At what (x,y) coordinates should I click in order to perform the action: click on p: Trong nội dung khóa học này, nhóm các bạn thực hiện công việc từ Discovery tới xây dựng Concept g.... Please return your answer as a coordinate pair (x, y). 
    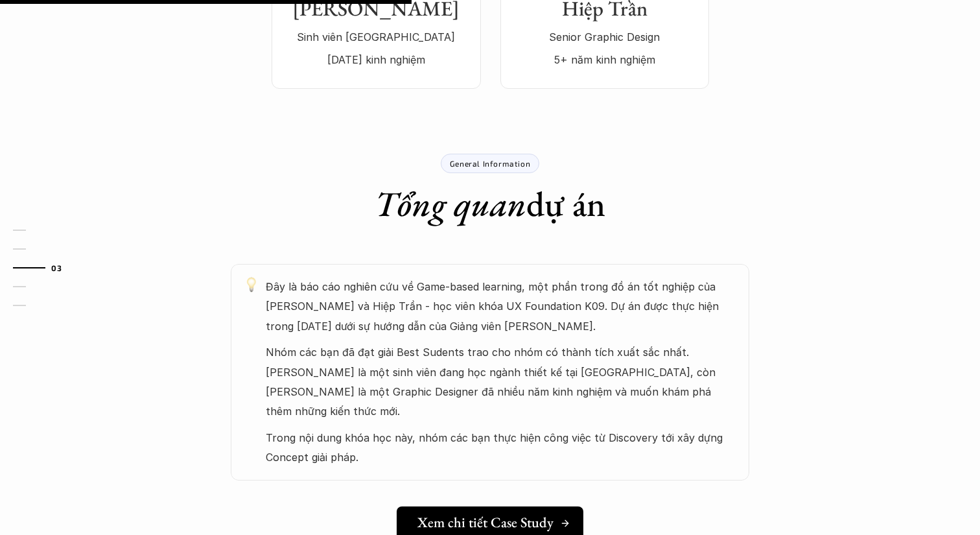
    Looking at the image, I should click on (501, 447).